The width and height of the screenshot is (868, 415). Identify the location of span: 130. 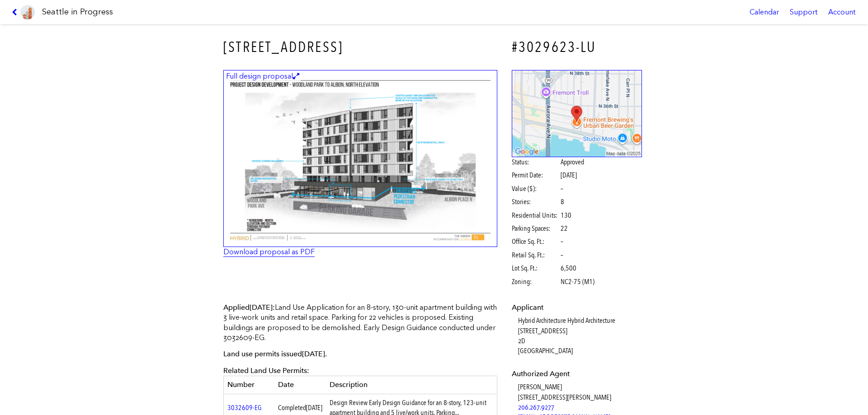
(566, 215).